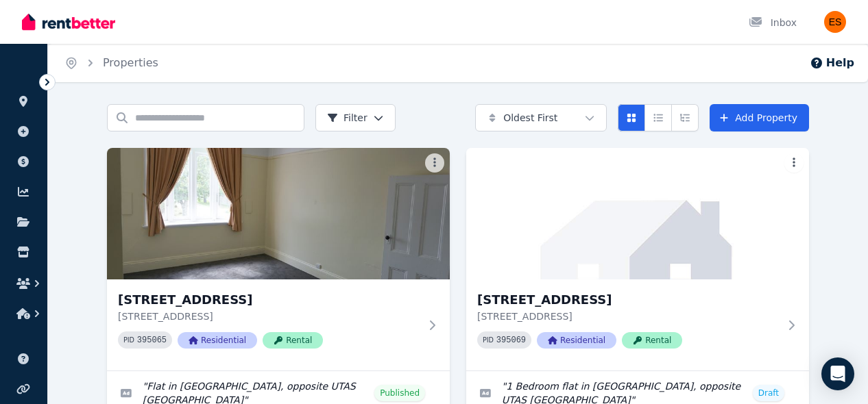  What do you see at coordinates (69, 22) in the screenshot?
I see `img: RentBetter` at bounding box center [69, 22].